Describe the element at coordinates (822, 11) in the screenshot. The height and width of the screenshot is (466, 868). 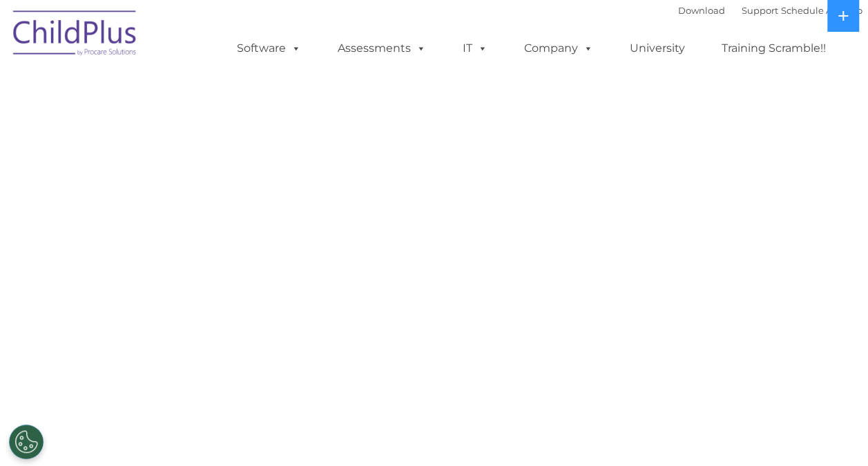
I see `a: Schedule A Demo` at that location.